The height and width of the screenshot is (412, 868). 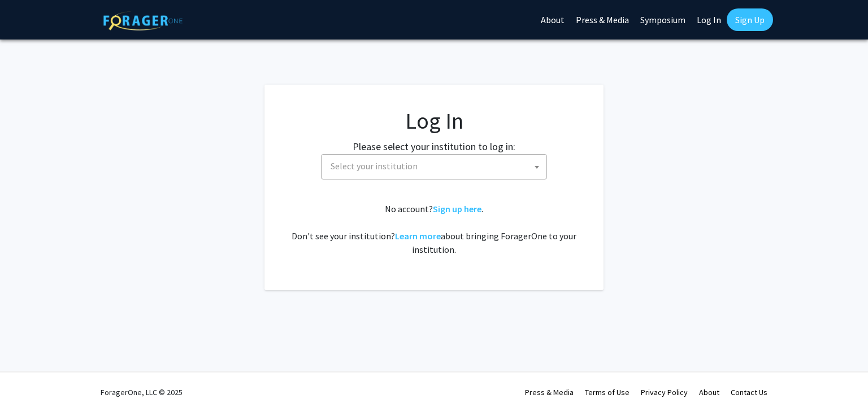 What do you see at coordinates (457, 208) in the screenshot?
I see `a: Sign up here` at bounding box center [457, 208].